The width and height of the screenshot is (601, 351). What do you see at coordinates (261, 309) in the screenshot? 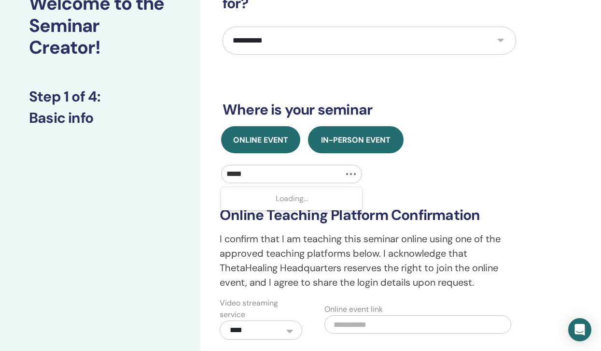
I see `label: Video streaming service` at bounding box center [261, 309].